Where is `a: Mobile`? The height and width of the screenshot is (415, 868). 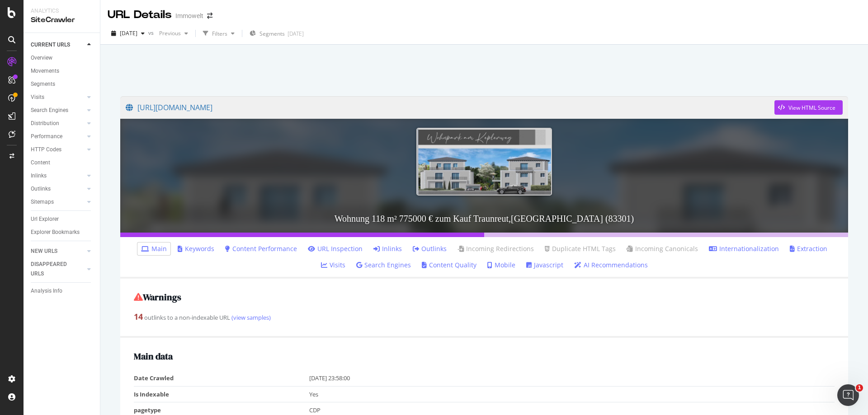
a: Mobile is located at coordinates (501, 265).